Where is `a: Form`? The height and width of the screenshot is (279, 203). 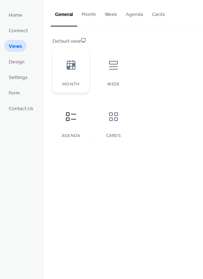
a: Form is located at coordinates (14, 92).